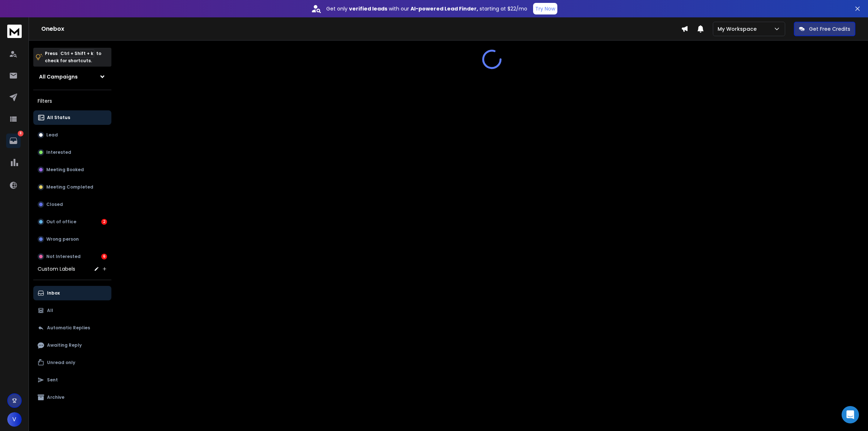 Image resolution: width=868 pixels, height=431 pixels. Describe the element at coordinates (59, 152) in the screenshot. I see `p: Interested` at that location.